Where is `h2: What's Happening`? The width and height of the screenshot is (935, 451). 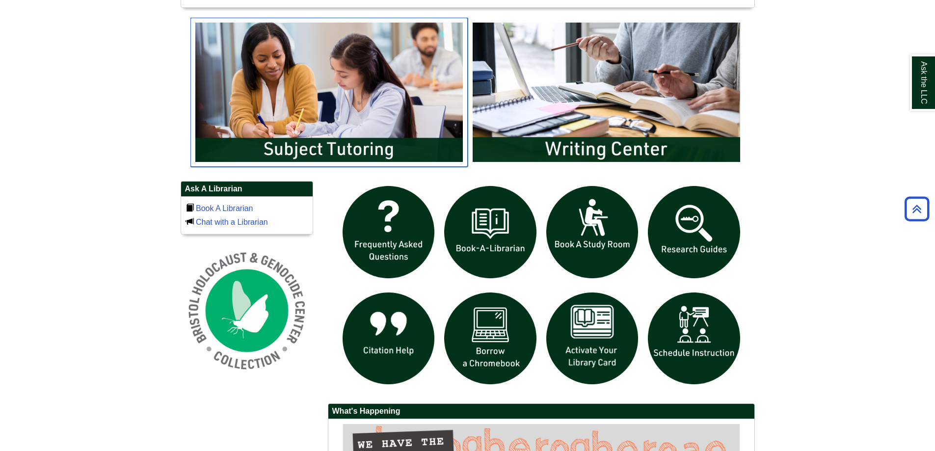
h2: What's Happening is located at coordinates (541, 411).